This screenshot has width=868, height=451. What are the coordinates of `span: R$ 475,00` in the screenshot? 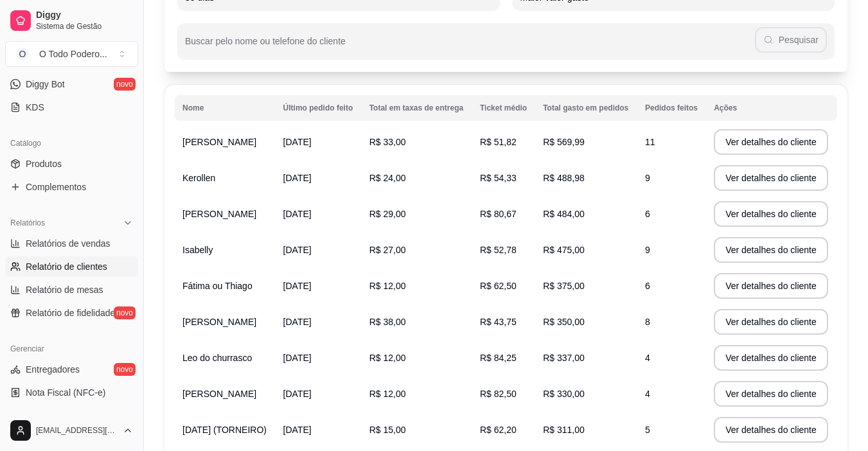 It's located at (564, 250).